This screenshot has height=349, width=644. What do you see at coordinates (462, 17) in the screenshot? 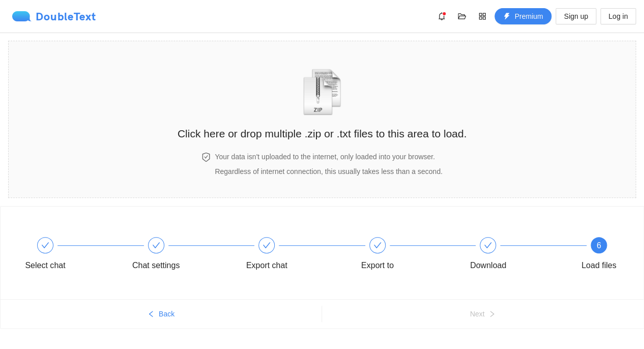
I see `span: folder-open` at bounding box center [462, 17].